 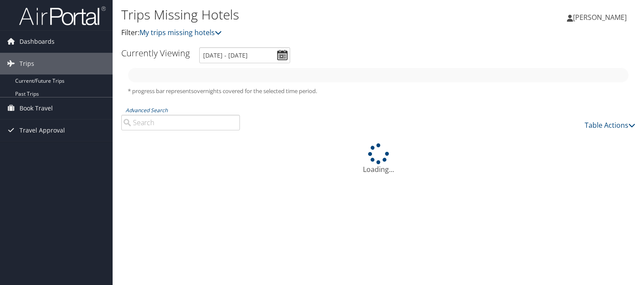 What do you see at coordinates (292, 15) in the screenshot?
I see `h1: Trips Missing Hotels` at bounding box center [292, 15].